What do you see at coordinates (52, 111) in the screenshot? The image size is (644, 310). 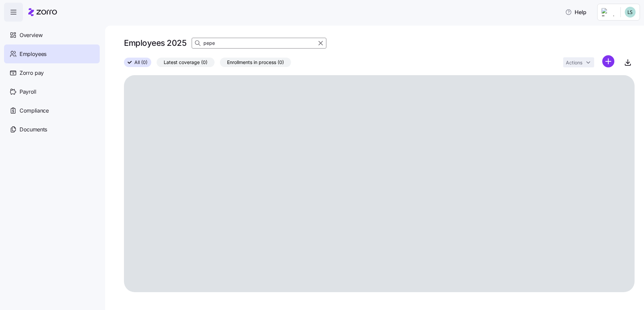 I see `a: Compliance` at bounding box center [52, 111].